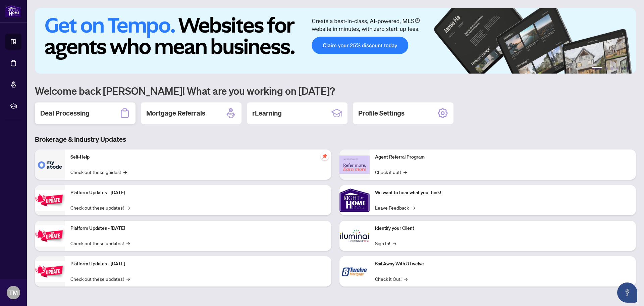 Image resolution: width=644 pixels, height=306 pixels. I want to click on p: Agent Referral Program, so click(503, 157).